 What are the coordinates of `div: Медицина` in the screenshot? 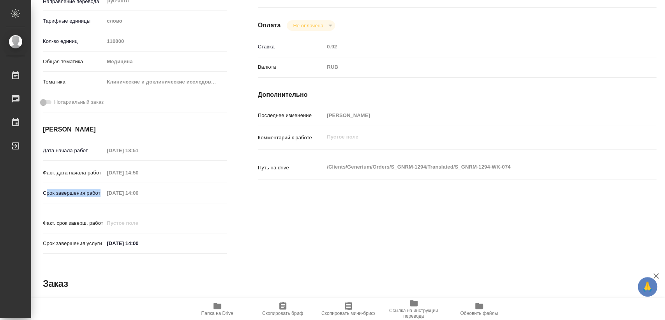 It's located at (165, 62).